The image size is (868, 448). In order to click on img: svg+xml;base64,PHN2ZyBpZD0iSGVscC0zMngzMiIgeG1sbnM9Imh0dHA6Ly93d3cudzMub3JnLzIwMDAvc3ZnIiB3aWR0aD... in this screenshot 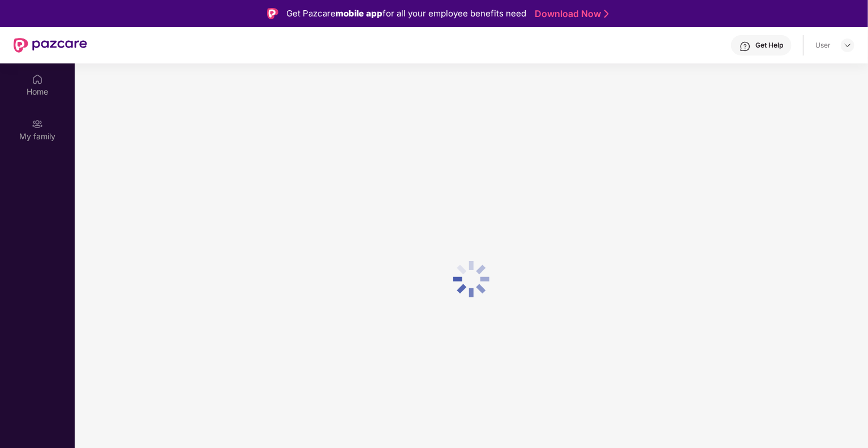, I will do `click(745, 46)`.